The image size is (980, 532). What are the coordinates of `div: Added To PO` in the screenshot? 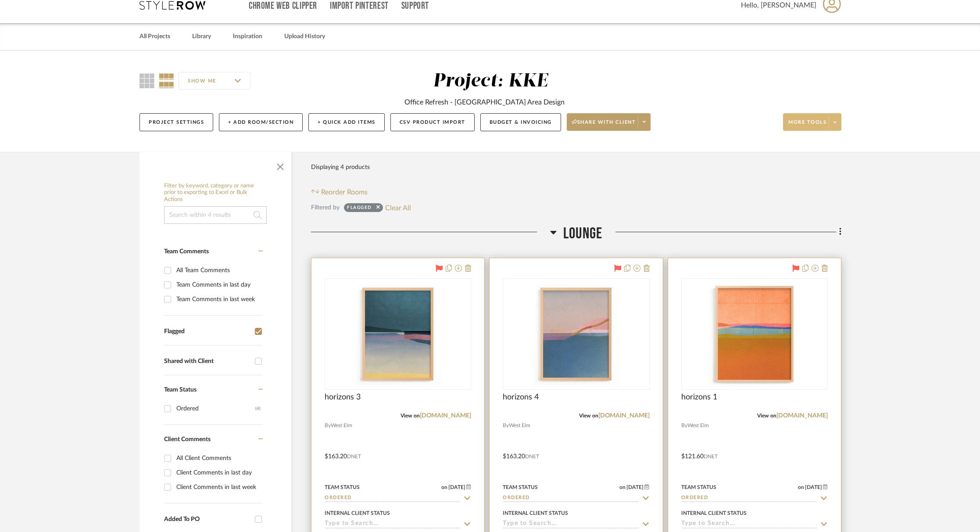 It's located at (207, 519).